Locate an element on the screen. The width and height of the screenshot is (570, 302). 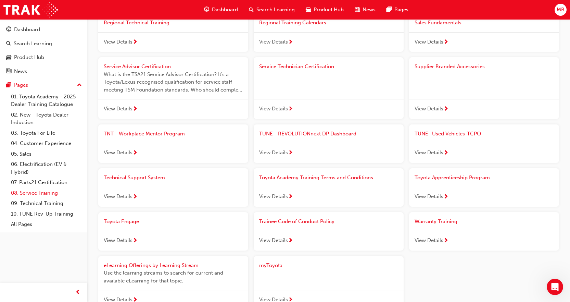
span: eLearning Offerings by Learning Stream is located at coordinates (151, 265).